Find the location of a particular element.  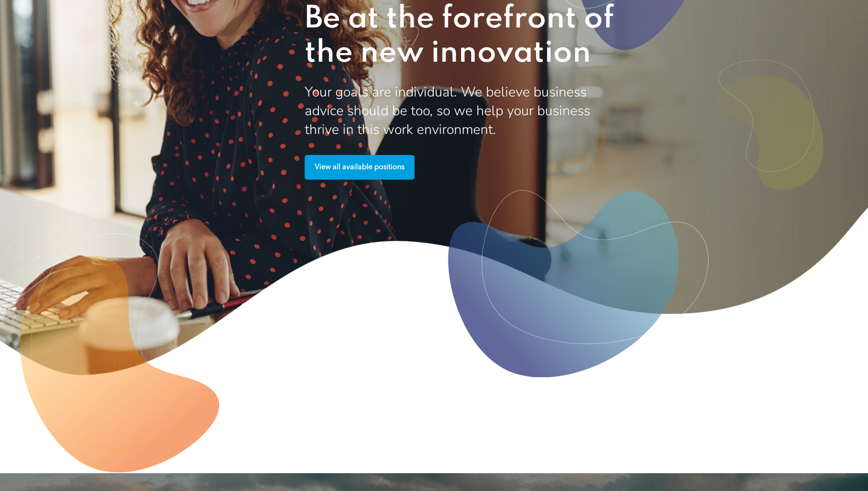

img: A close up of a peach colored circle on a white background. is located at coordinates (121, 351).